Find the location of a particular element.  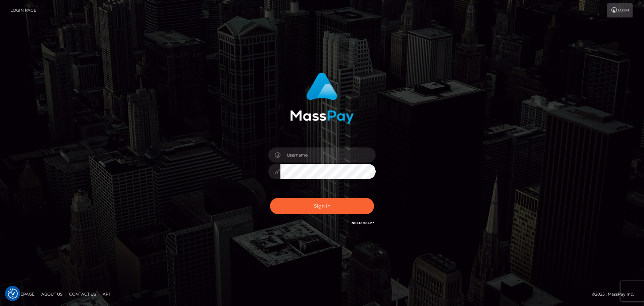

img: MassPay Login is located at coordinates (322, 98).